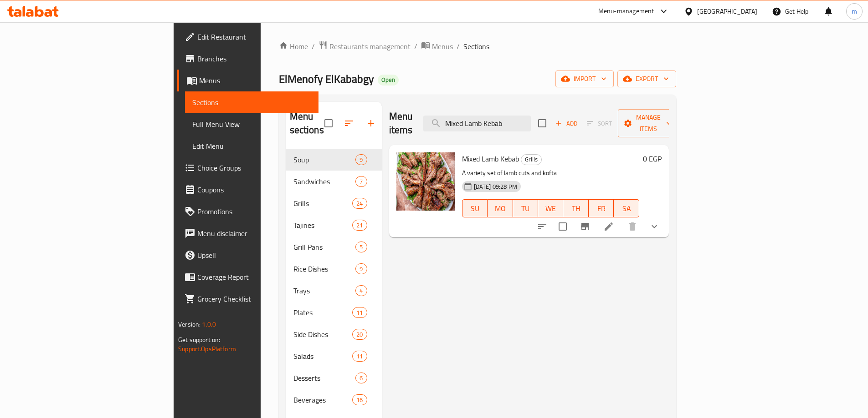  What do you see at coordinates (323, 225) in the screenshot?
I see `span: Tajines` at bounding box center [323, 225].